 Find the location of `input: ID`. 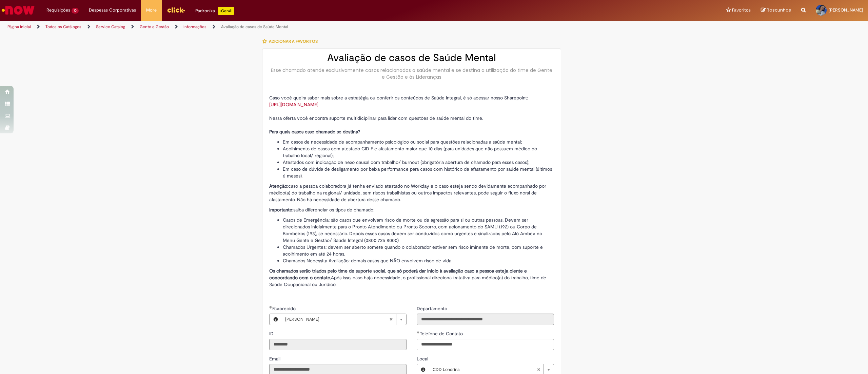

input: ID is located at coordinates (337, 344).